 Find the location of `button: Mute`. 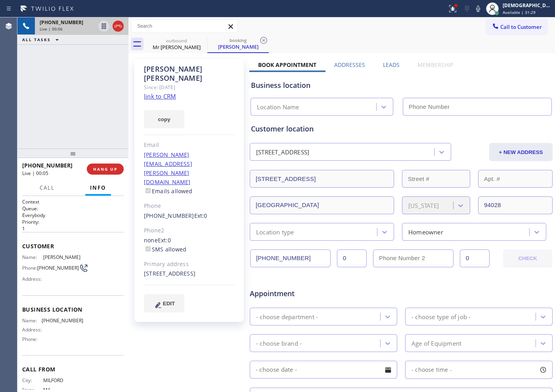

button: Mute is located at coordinates (478, 8).